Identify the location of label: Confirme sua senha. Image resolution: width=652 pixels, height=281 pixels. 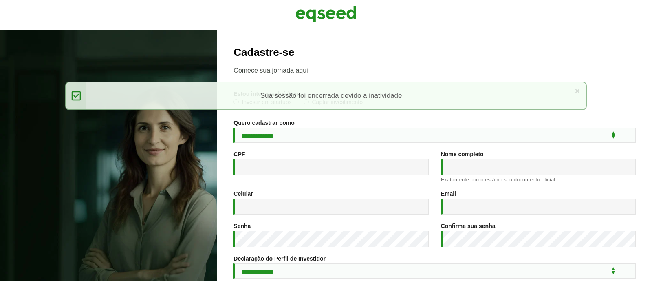
(469, 226).